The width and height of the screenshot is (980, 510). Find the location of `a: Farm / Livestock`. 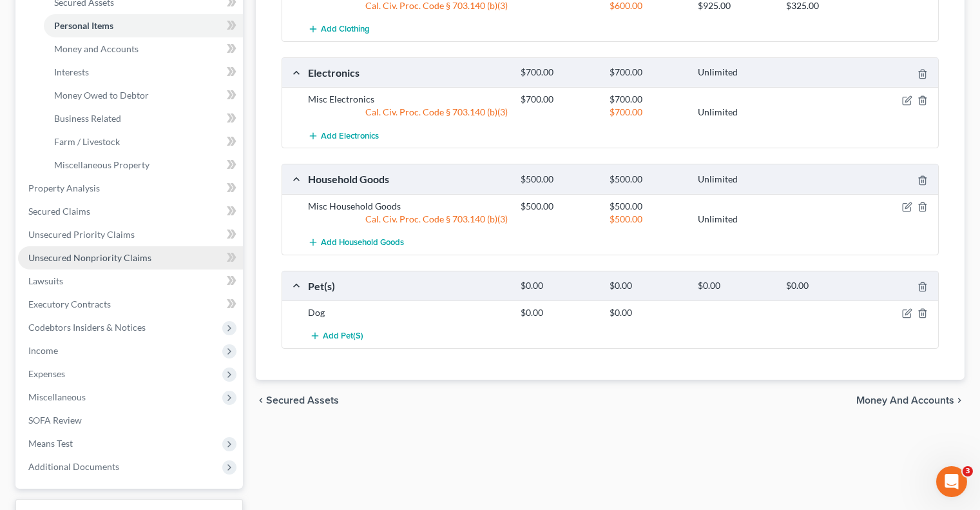

a: Farm / Livestock is located at coordinates (143, 142).